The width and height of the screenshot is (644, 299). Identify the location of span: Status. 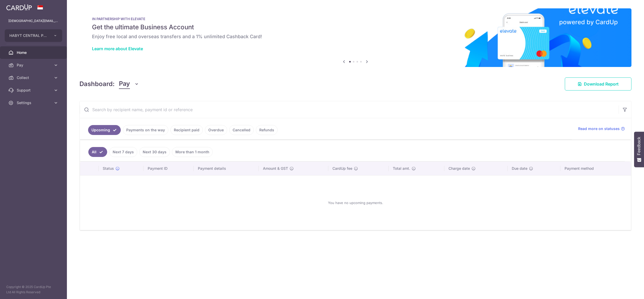
(109, 169).